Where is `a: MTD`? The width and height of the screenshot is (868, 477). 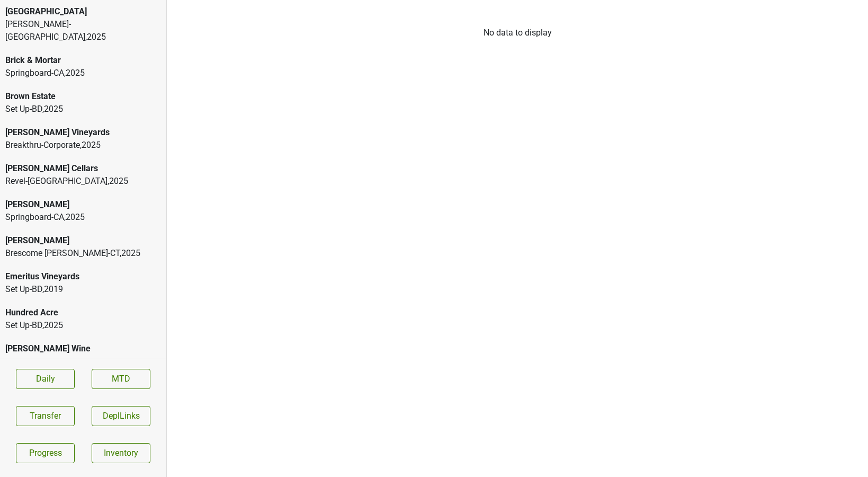 a: MTD is located at coordinates (121, 379).